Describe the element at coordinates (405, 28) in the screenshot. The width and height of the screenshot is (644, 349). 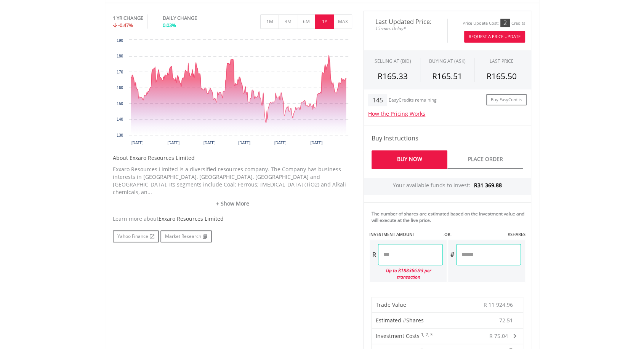
I see `span: 15-min. Delay*` at that location.